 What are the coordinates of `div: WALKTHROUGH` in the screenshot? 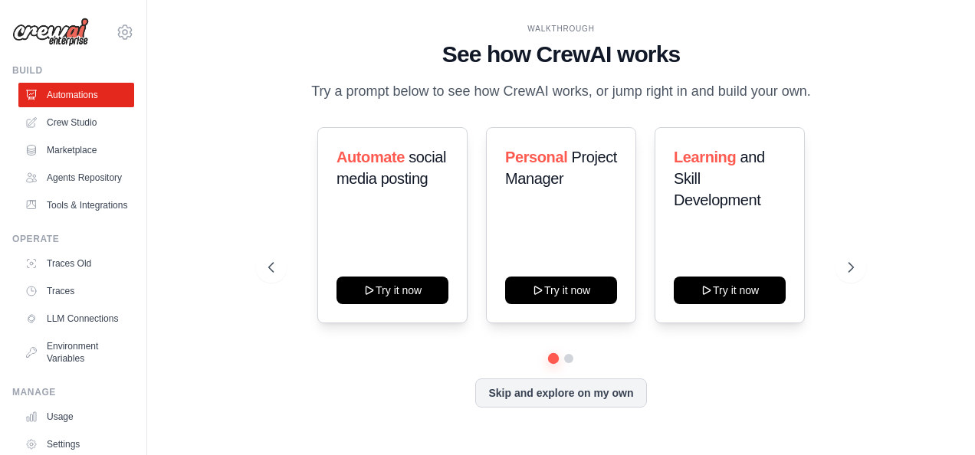 It's located at (561, 28).